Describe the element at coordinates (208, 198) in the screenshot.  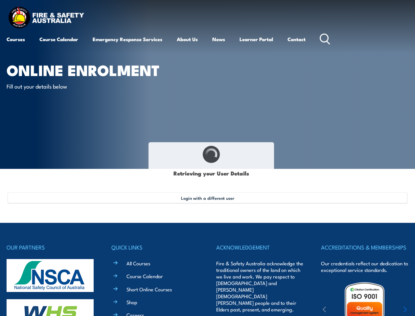
I see `span: Login with a different user` at that location.